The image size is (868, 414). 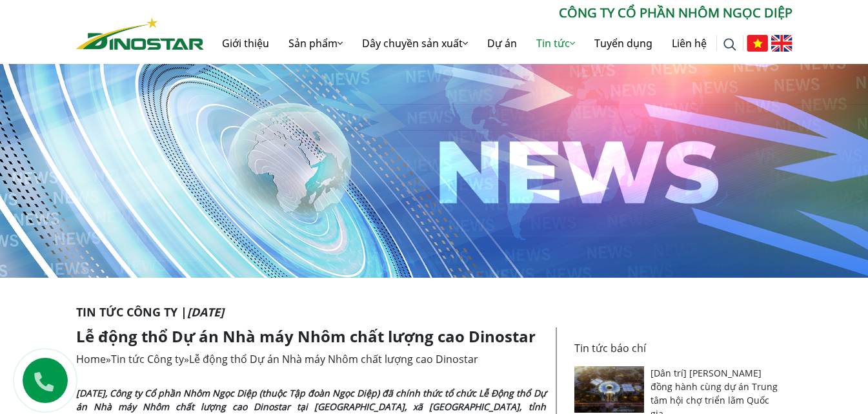 What do you see at coordinates (610, 390) in the screenshot?
I see `img: [Dân trí] Nhôm Ngọc Diệp đồng hành cùng dự án Trung tâm hội chợ triển lãm Quốc gia` at bounding box center [610, 390].